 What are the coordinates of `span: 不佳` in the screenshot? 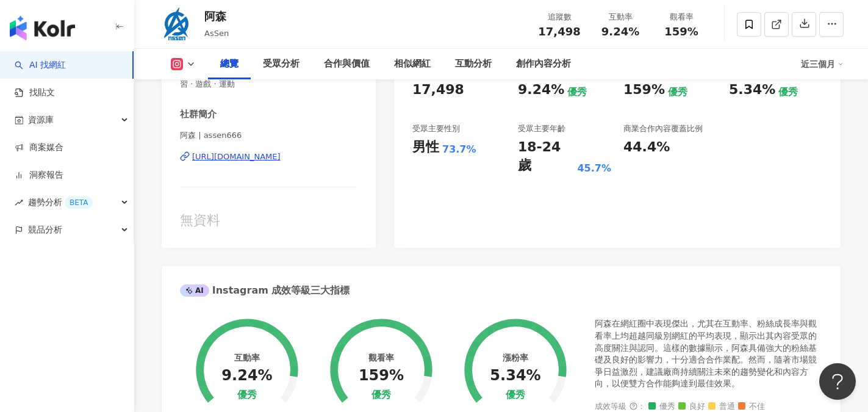 It's located at (752, 406).